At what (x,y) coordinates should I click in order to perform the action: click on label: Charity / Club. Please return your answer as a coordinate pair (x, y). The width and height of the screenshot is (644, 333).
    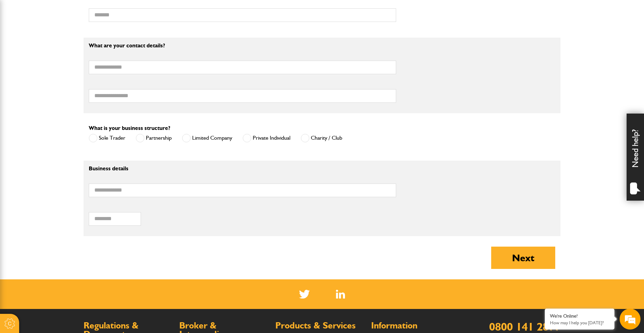
    Looking at the image, I should click on (321, 138).